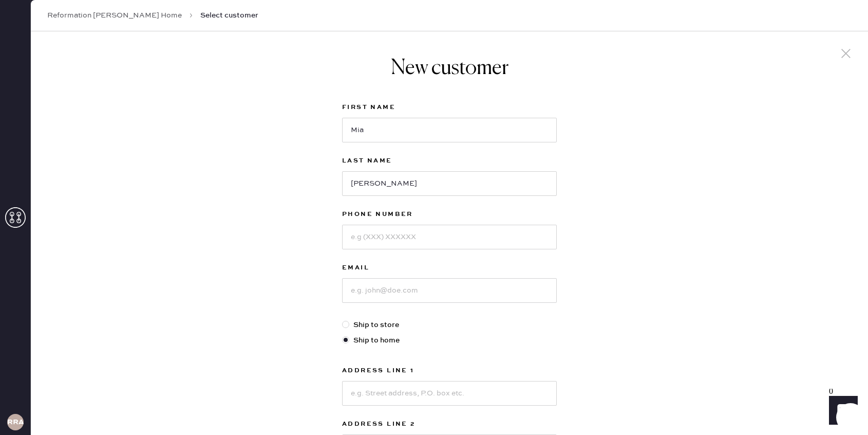 The width and height of the screenshot is (868, 435). What do you see at coordinates (449, 268) in the screenshot?
I see `label: Email` at bounding box center [449, 268].